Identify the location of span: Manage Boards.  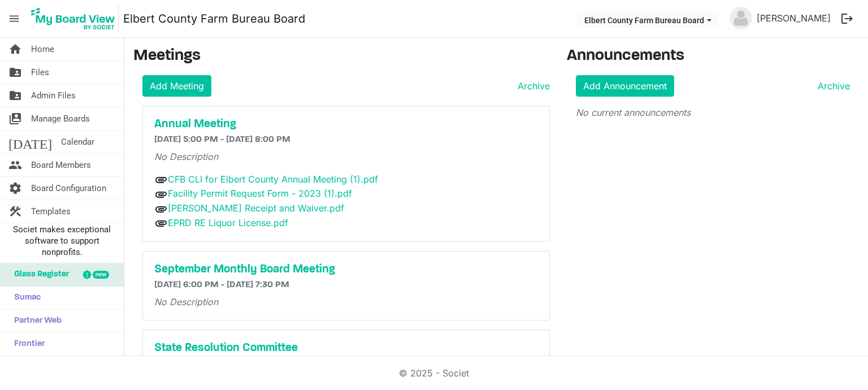
(60, 118).